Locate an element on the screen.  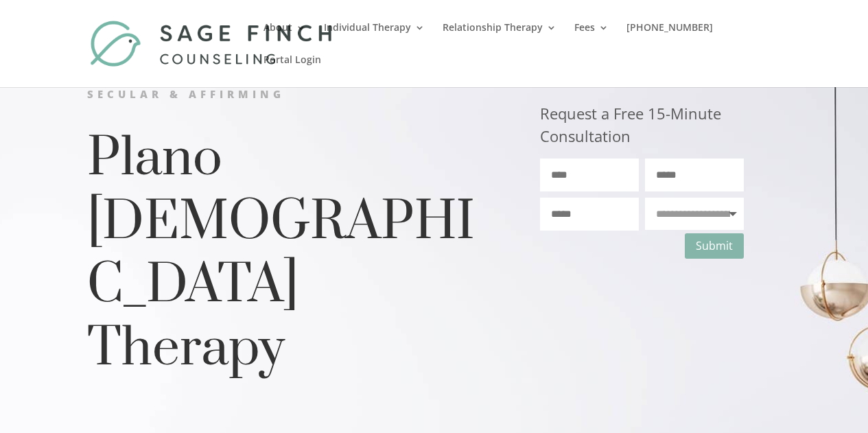
button: Submit is located at coordinates (714, 245).